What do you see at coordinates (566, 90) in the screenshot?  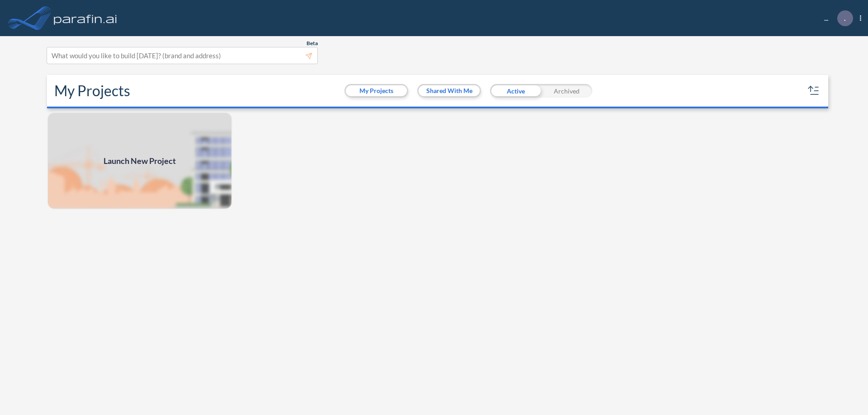 I see `div: Archived` at bounding box center [566, 90].